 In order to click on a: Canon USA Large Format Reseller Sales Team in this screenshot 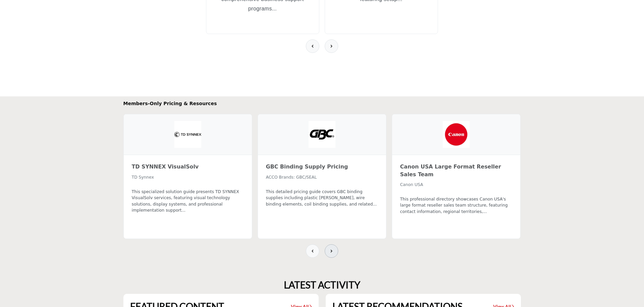, I will do `click(456, 172)`.